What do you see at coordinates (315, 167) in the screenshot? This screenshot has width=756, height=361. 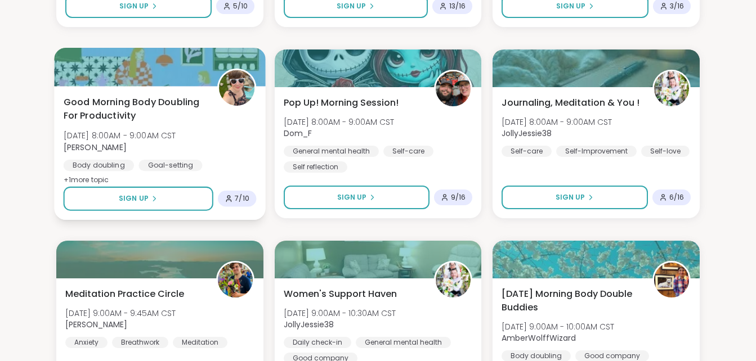 I see `div: Self reflection` at bounding box center [315, 167].